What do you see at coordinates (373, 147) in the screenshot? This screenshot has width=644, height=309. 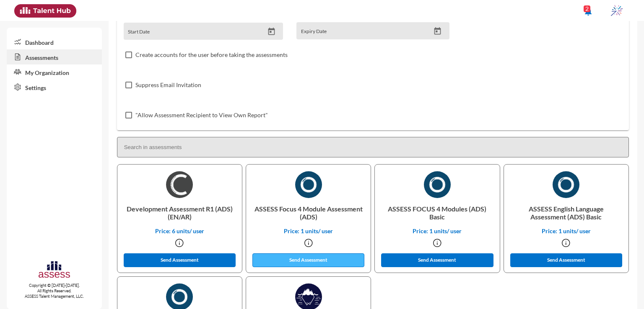 I see `input: Search in assessments` at bounding box center [373, 147].